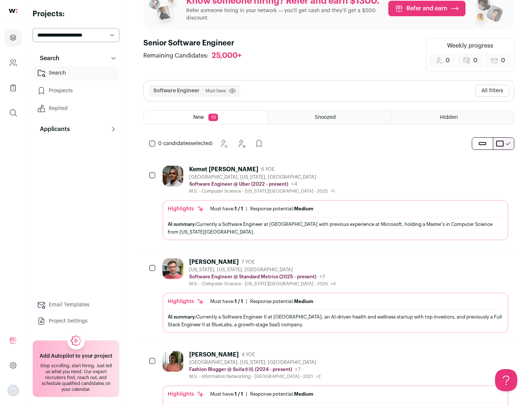 This screenshot has width=532, height=406. What do you see at coordinates (173, 362) in the screenshot?
I see `img: 322c244f3187aa81024ea13e08450523775794405435f85740c15dbe0cd0baab.jpg` at bounding box center [173, 362].